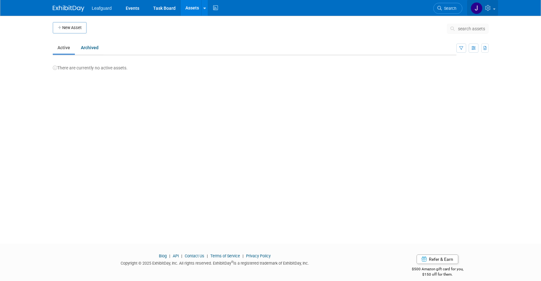  Describe the element at coordinates (477, 8) in the screenshot. I see `img: Josh Smith` at that location.